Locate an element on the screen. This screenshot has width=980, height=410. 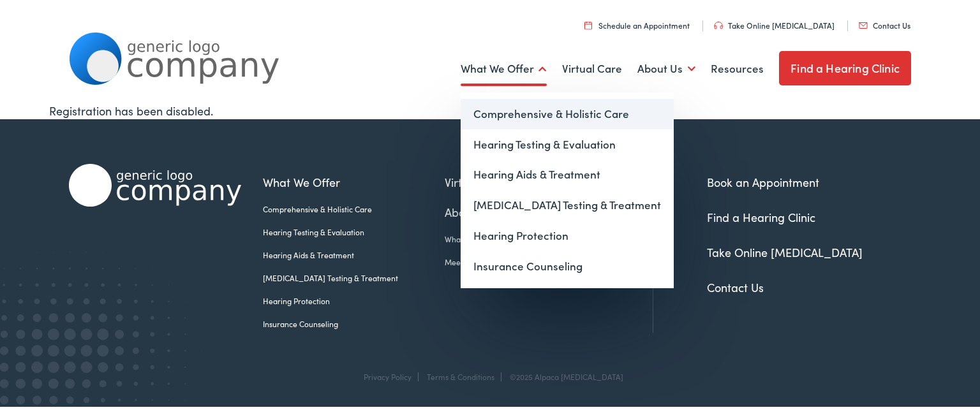
img: Alpaca Audiology is located at coordinates (155, 185).